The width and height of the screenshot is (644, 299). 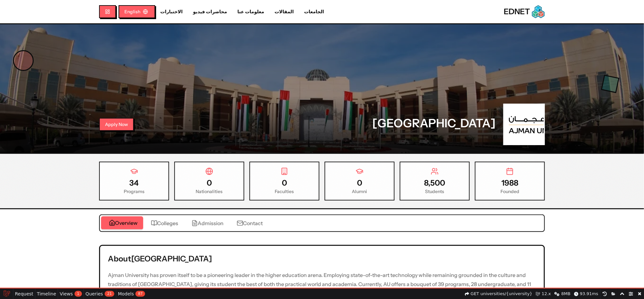 What do you see at coordinates (140, 294) in the screenshot?
I see `span: 87` at bounding box center [140, 294].